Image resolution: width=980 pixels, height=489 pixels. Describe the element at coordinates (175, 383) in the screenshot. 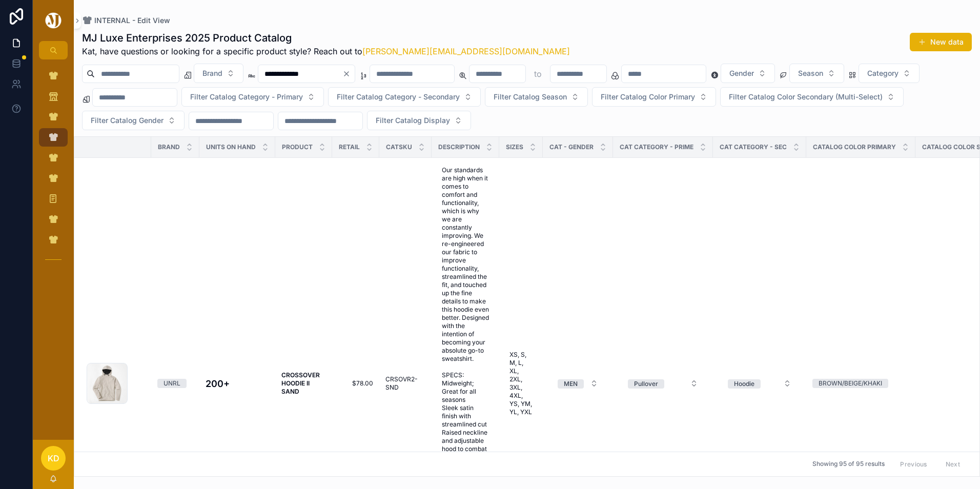

I see `a: UNRL` at that location.